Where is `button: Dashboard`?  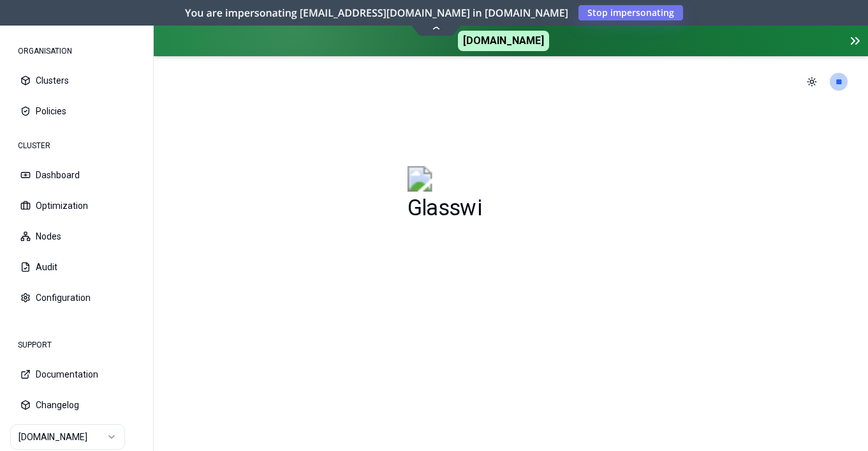 button: Dashboard is located at coordinates (77, 175).